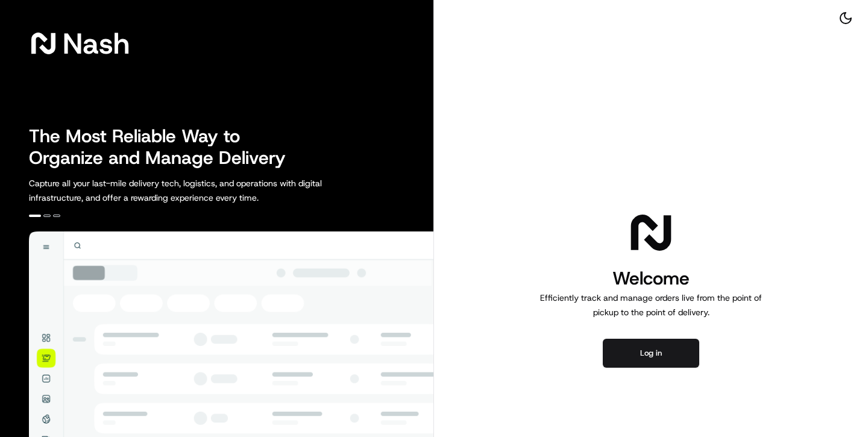  I want to click on h1: Welcome, so click(651, 279).